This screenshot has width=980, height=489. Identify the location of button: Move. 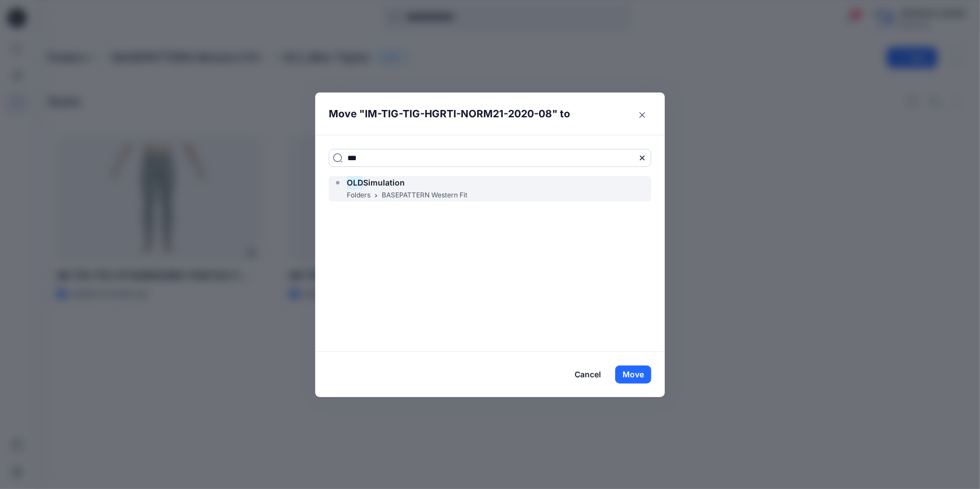
(634, 375).